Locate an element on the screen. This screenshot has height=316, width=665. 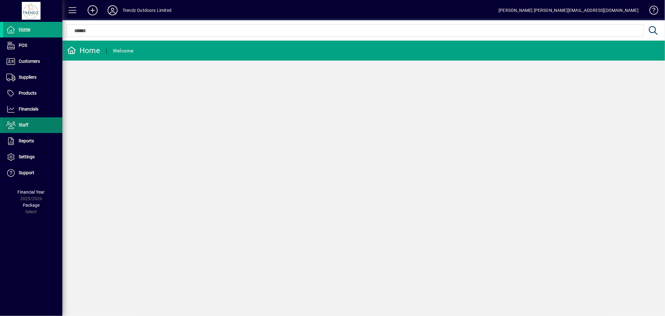
span: Financial Year is located at coordinates (31, 192).